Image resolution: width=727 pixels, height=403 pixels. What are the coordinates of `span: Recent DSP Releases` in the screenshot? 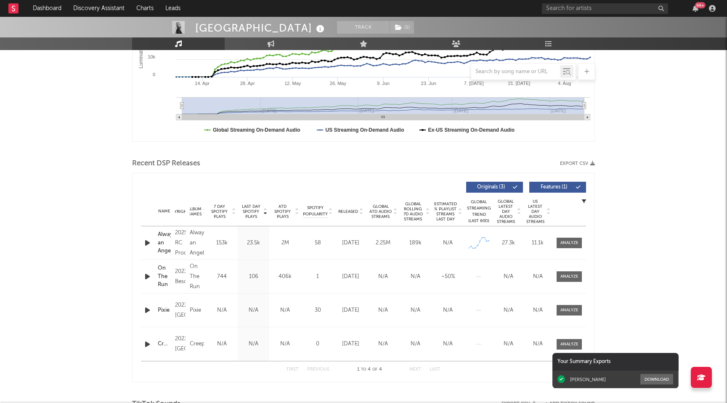 It's located at (166, 164).